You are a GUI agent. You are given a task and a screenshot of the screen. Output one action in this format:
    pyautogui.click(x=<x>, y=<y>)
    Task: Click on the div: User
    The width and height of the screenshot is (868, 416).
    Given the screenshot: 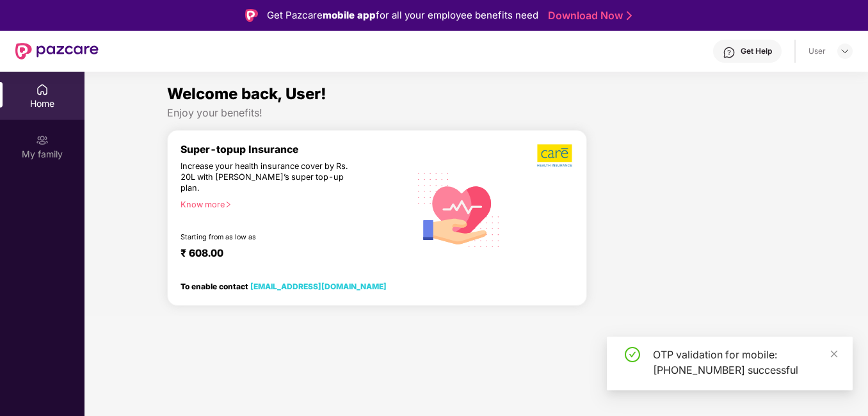 What is the action you would take?
    pyautogui.click(x=817, y=51)
    